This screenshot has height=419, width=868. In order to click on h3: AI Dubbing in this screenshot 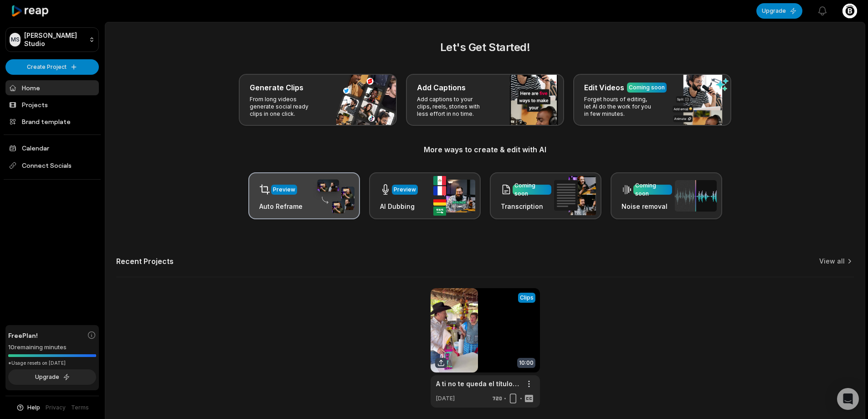, I will do `click(399, 206)`.